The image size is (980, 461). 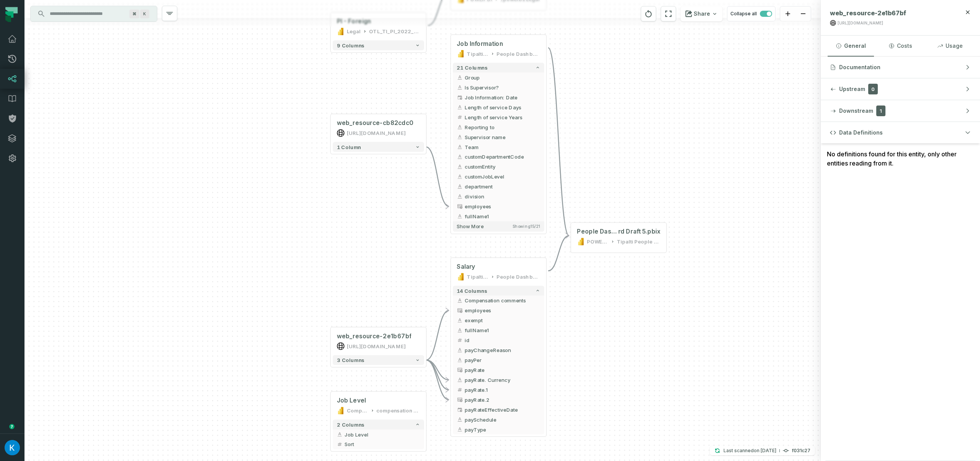 What do you see at coordinates (702, 14) in the screenshot?
I see `button: Share` at bounding box center [702, 14].